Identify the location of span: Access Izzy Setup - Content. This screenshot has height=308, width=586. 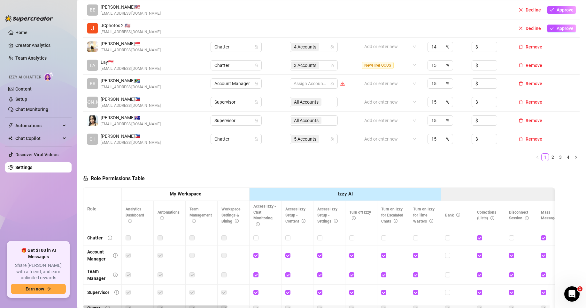
(295, 216).